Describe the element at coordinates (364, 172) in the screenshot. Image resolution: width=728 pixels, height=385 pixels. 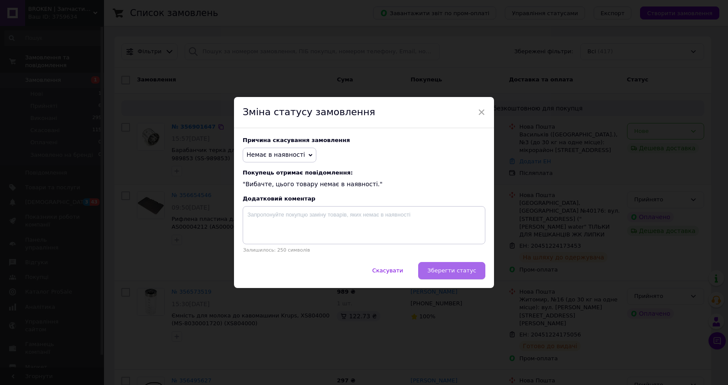
I see `span: Покупець отримає повідомлення:` at that location.